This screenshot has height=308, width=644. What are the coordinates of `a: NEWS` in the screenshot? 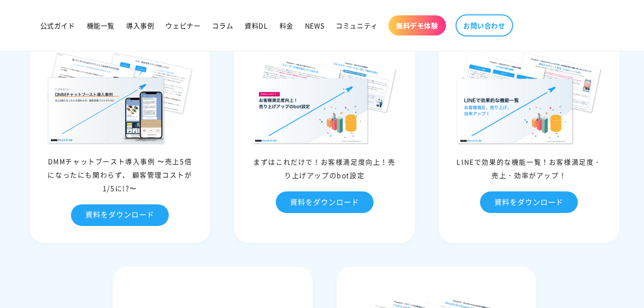 It's located at (315, 26).